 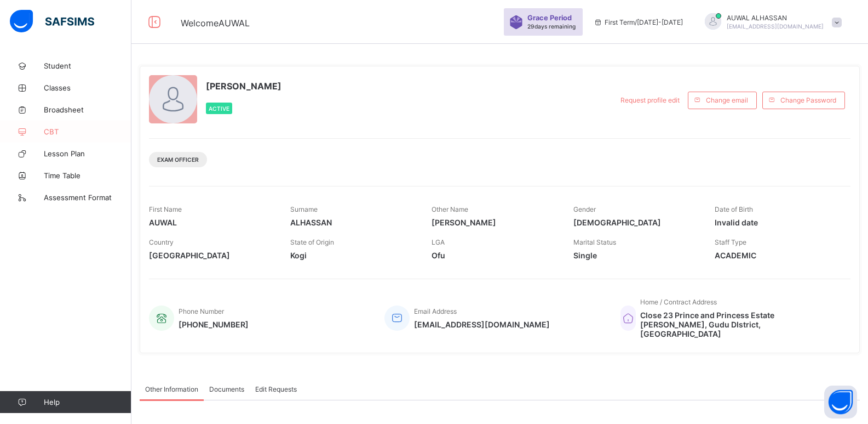 What do you see at coordinates (734, 209) in the screenshot?
I see `span: Date of Birth` at bounding box center [734, 209].